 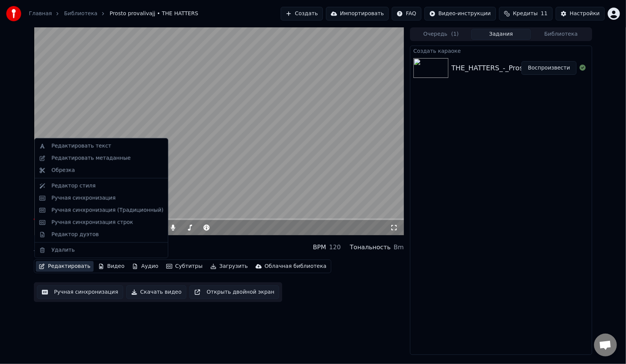 What do you see at coordinates (606, 345) in the screenshot?
I see `div: Открытый чат` at bounding box center [606, 345].